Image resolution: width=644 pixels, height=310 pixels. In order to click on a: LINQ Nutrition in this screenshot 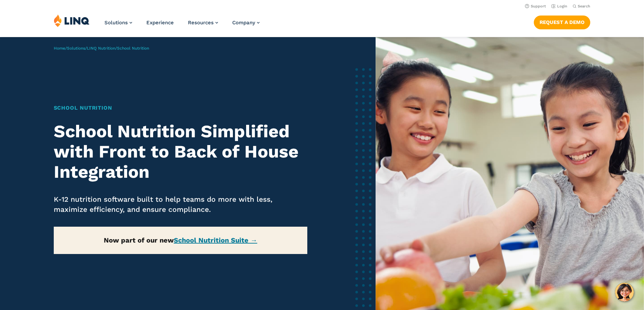, I will do `click(101, 48)`.